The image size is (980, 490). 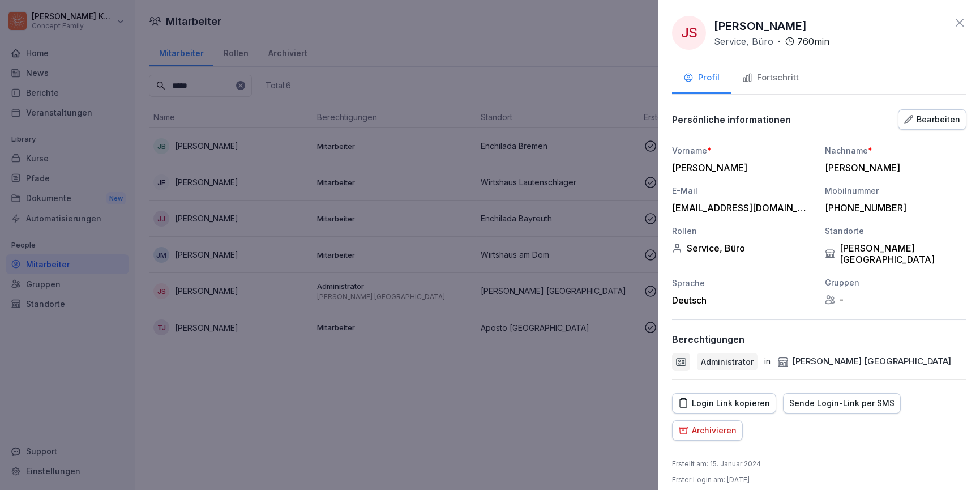 I want to click on button: Archivieren, so click(x=707, y=431).